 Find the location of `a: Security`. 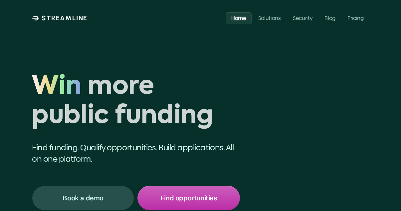

a: Security is located at coordinates (303, 18).